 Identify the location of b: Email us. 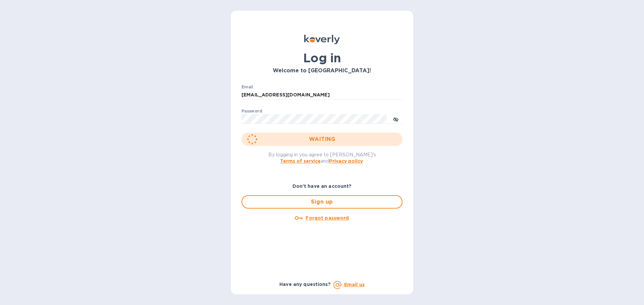
(354, 285).